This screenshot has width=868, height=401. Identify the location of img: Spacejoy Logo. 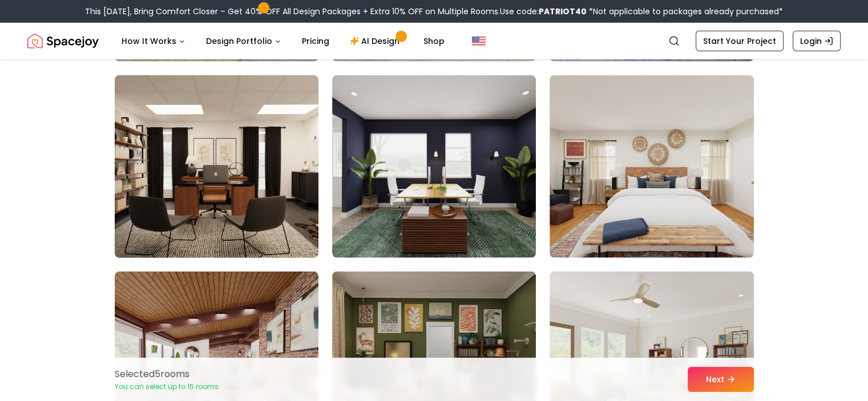
(63, 41).